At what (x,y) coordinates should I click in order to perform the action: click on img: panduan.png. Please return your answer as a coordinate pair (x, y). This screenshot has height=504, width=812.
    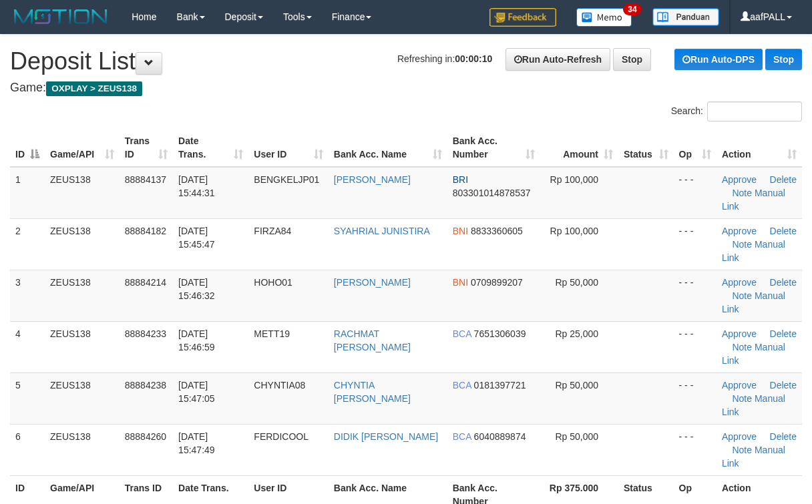
    Looking at the image, I should click on (686, 17).